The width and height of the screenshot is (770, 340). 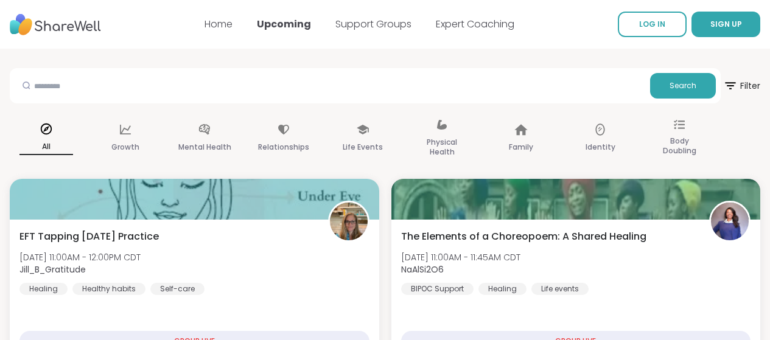 What do you see at coordinates (363, 147) in the screenshot?
I see `p: Life Events` at bounding box center [363, 147].